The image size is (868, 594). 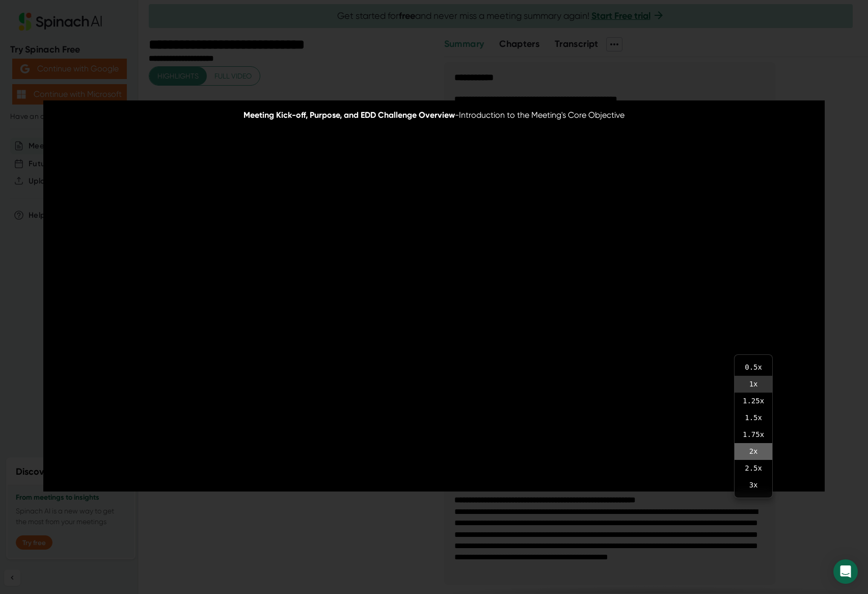 I want to click on li: 1.75 x, so click(x=753, y=434).